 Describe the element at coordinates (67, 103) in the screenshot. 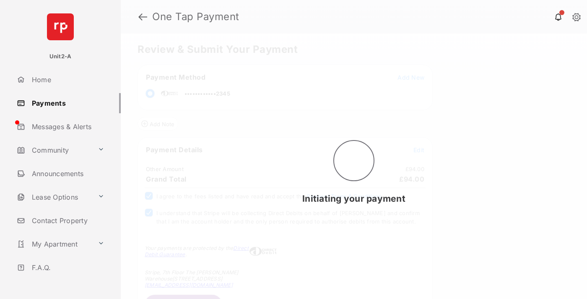

I see `a: Payments` at that location.